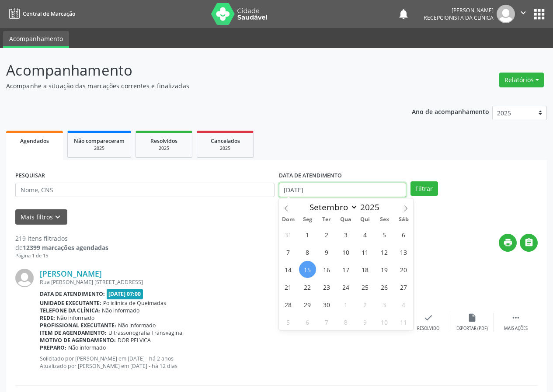 Image resolution: width=553 pixels, height=392 pixels. Describe the element at coordinates (288, 234) in the screenshot. I see `span: Agosto 31, 2025` at that location.